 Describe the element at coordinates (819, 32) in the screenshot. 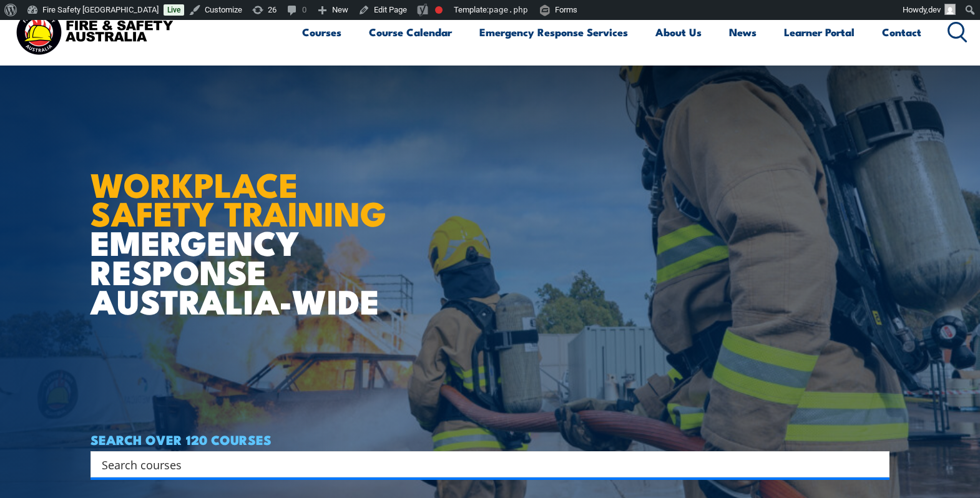

I see `a: Learner Portal` at that location.